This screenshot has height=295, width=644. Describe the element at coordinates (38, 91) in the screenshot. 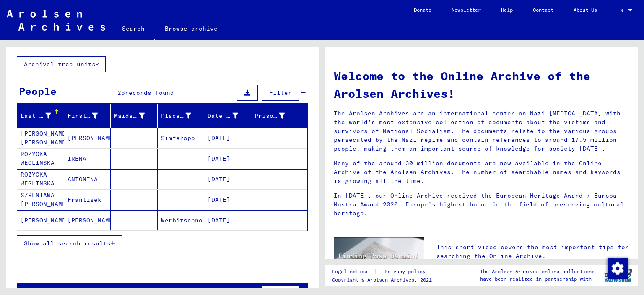

I see `div: People` at that location.